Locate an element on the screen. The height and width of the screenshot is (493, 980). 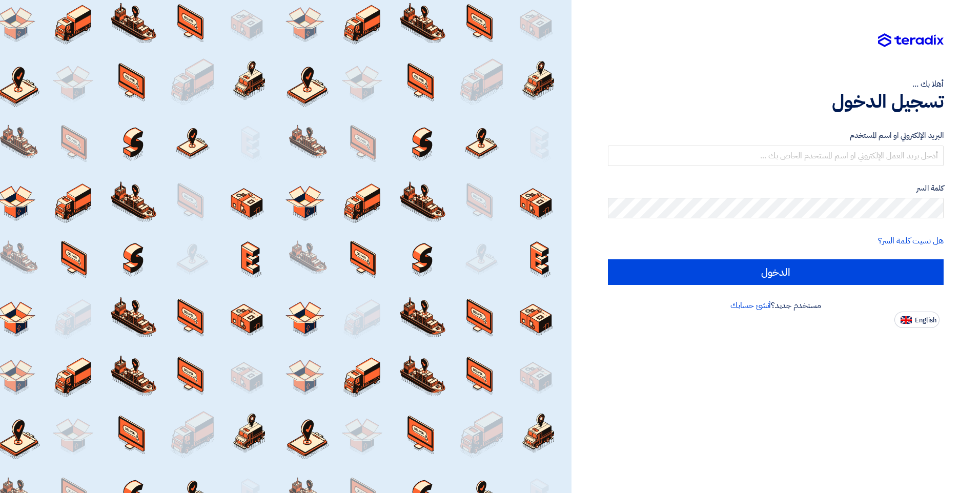
div: أهلا بك ... is located at coordinates (775, 84).